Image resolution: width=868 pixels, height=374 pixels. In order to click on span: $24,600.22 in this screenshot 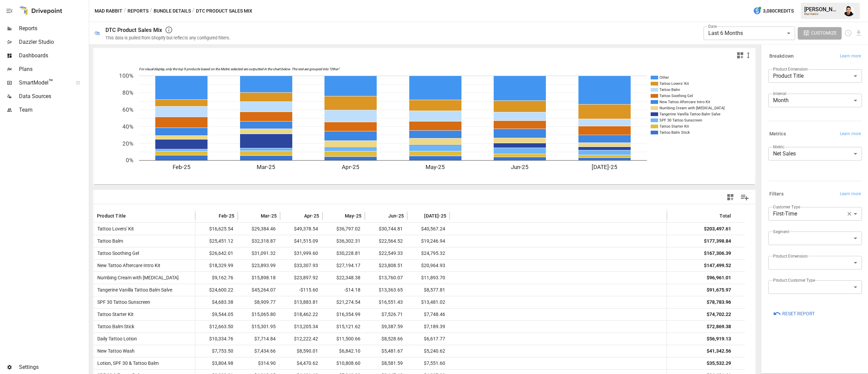, I will do `click(221, 289)`.